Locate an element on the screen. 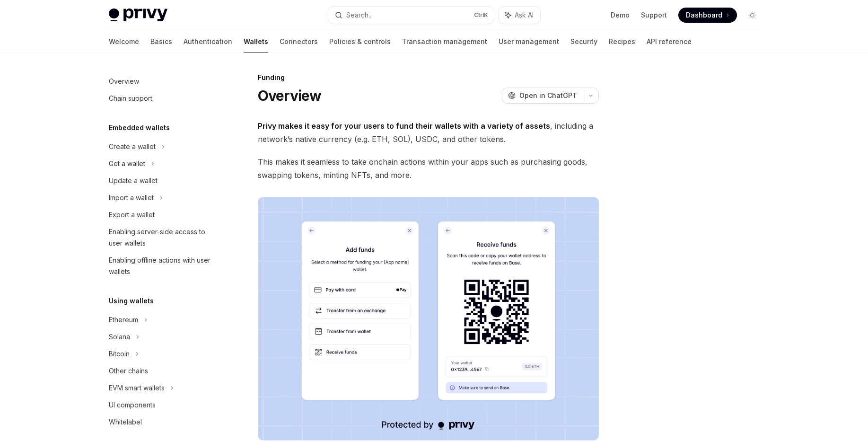  div: Update a wallet is located at coordinates (133, 181).